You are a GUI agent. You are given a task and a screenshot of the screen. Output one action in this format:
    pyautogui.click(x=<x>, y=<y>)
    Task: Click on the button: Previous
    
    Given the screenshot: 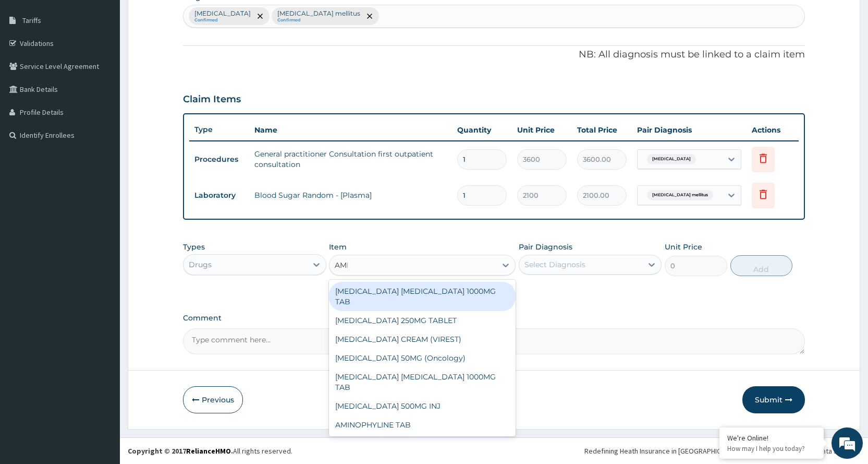 What is the action you would take?
    pyautogui.click(x=213, y=400)
    